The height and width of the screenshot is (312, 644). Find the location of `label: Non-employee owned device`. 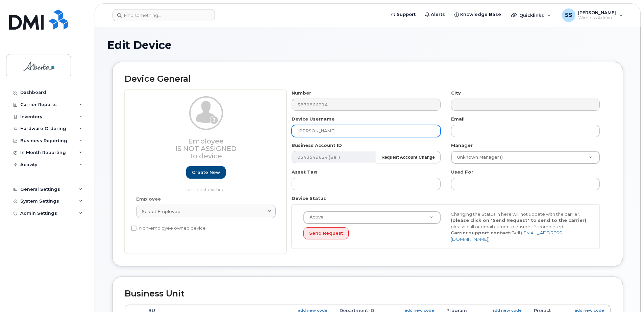

label: Non-employee owned device is located at coordinates (168, 228).